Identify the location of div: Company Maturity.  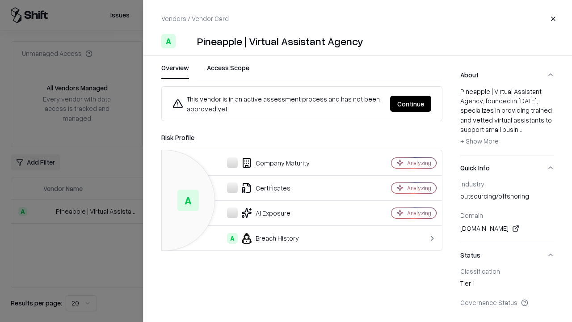
(265, 163).